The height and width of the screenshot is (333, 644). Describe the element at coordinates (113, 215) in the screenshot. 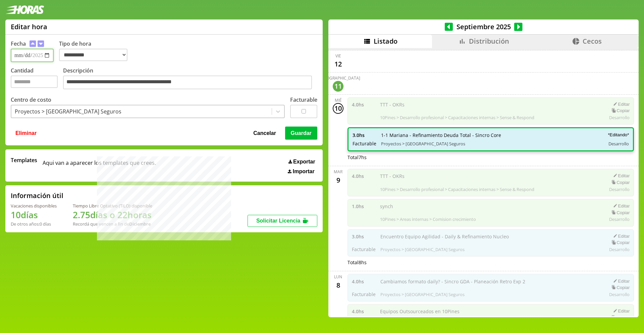

I see `h1: 2.75 días o 22 horas` at that location.